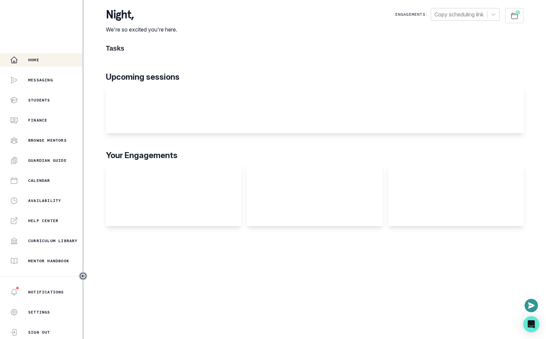 The height and width of the screenshot is (339, 546). Describe the element at coordinates (531, 305) in the screenshot. I see `button: Open or close messaging widget` at that location.